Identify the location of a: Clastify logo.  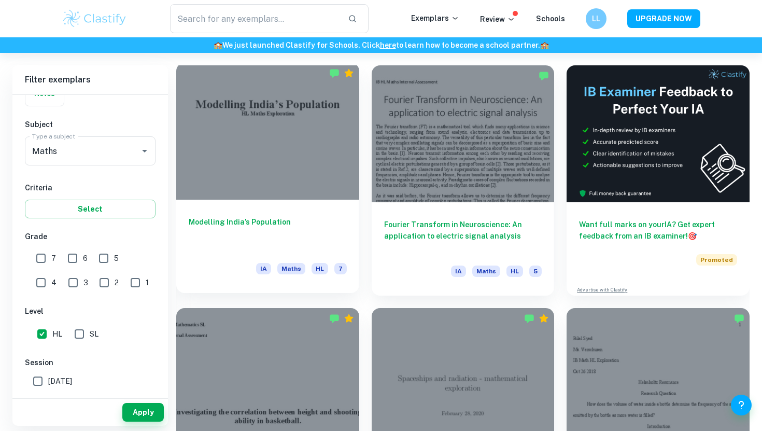
(94, 19).